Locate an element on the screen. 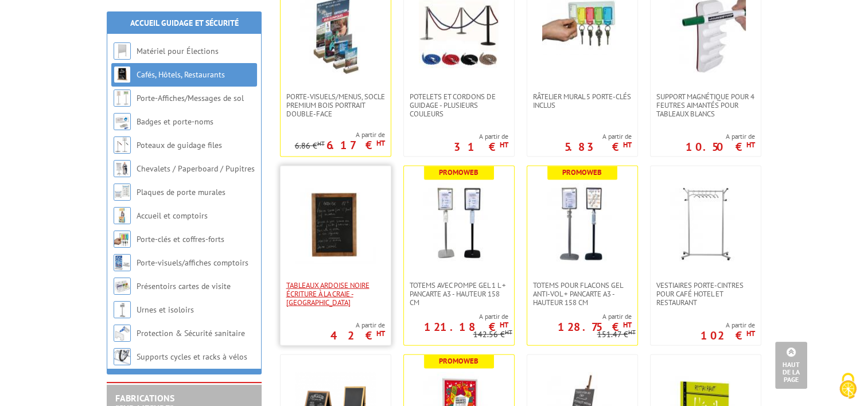  a: Râtelier mural 5 porte-clés inclus is located at coordinates (582, 101).